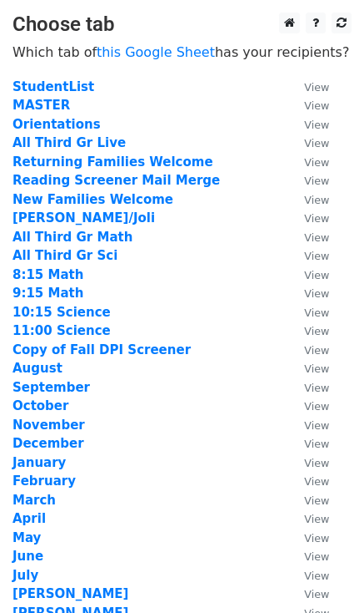 The height and width of the screenshot is (613, 364). I want to click on strong: Orientations, so click(56, 125).